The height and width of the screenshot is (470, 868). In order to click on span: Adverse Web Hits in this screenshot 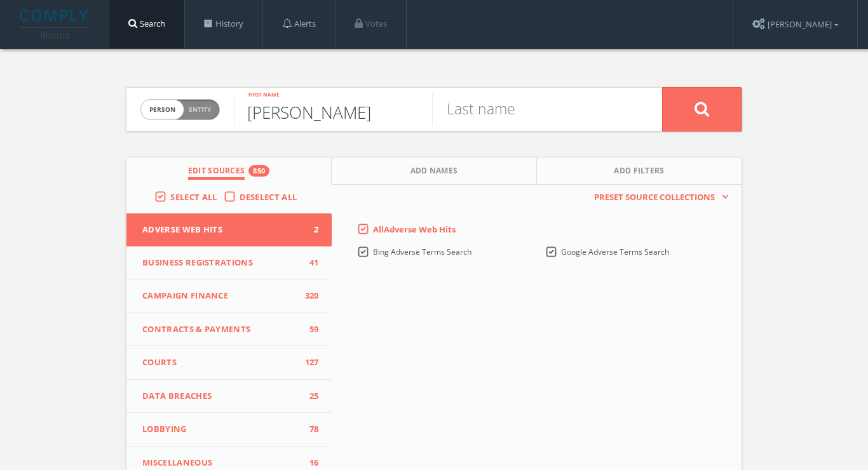, I will do `click(221, 230)`.